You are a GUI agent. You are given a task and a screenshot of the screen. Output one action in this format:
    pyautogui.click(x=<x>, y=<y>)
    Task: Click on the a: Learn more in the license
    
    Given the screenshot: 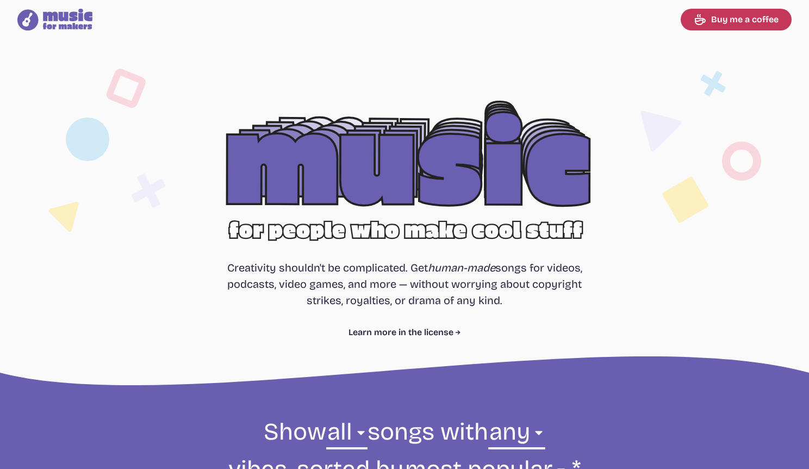 What is the action you would take?
    pyautogui.click(x=404, y=332)
    